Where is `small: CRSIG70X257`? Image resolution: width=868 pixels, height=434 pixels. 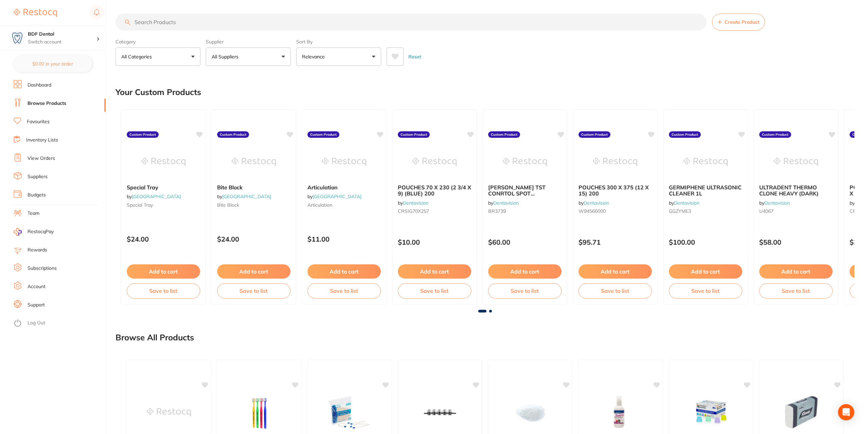
small: CRSIG70X257 is located at coordinates (434, 211).